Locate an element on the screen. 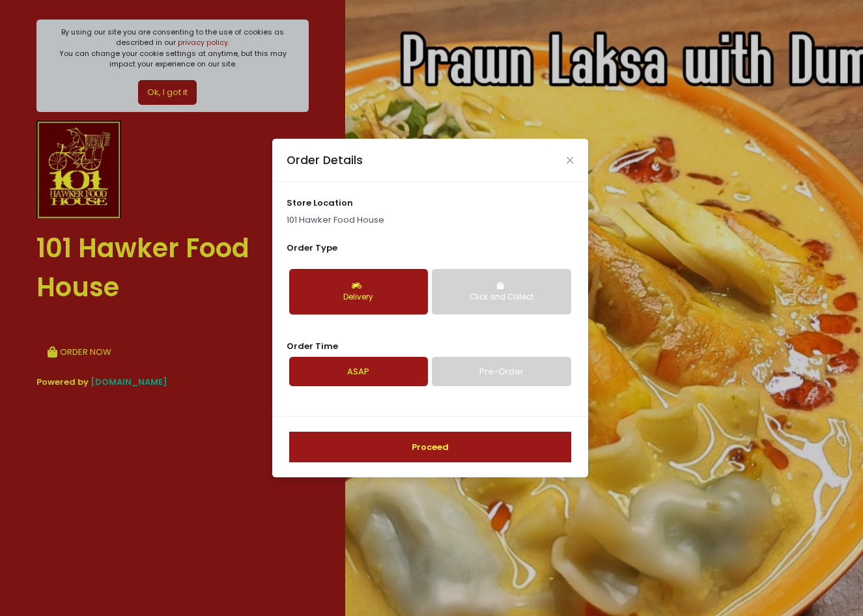  button: Close is located at coordinates (570, 160).